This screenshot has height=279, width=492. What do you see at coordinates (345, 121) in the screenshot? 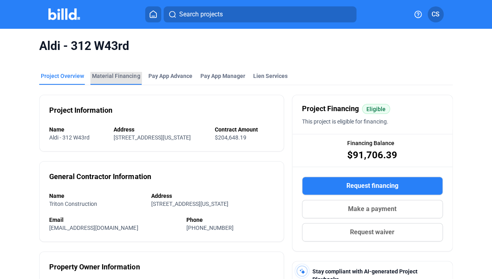
I see `span: This project is eligible for financing.` at bounding box center [345, 121].